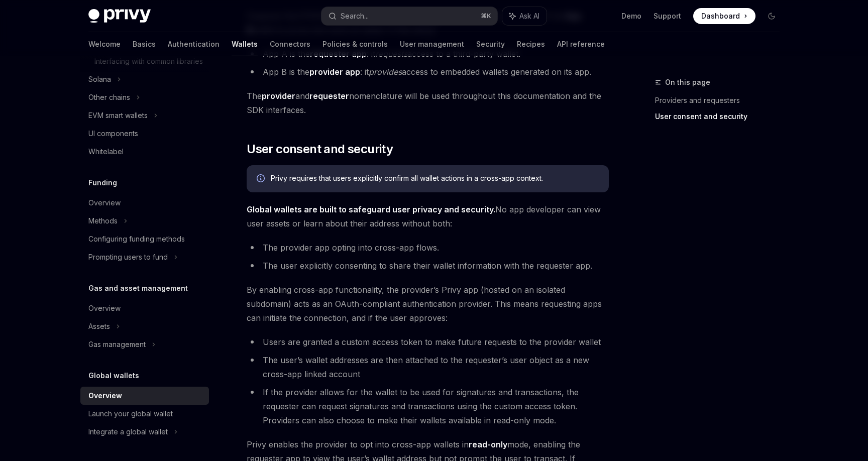 This screenshot has height=461, width=868. I want to click on strong: requester, so click(329, 96).